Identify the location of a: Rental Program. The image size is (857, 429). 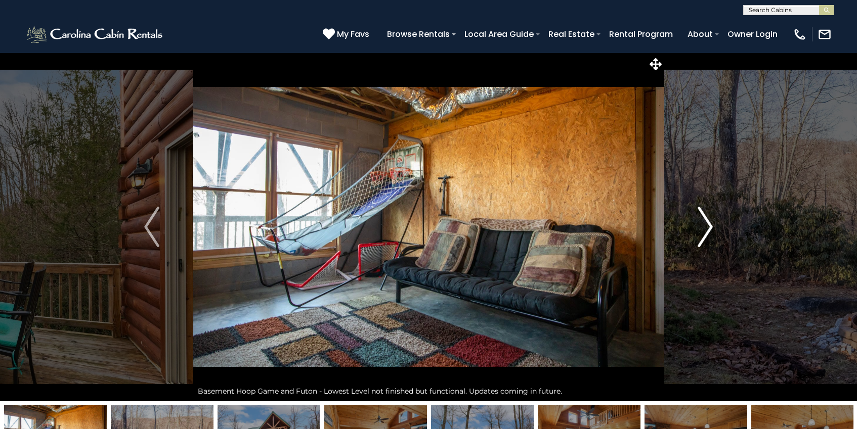
(641, 34).